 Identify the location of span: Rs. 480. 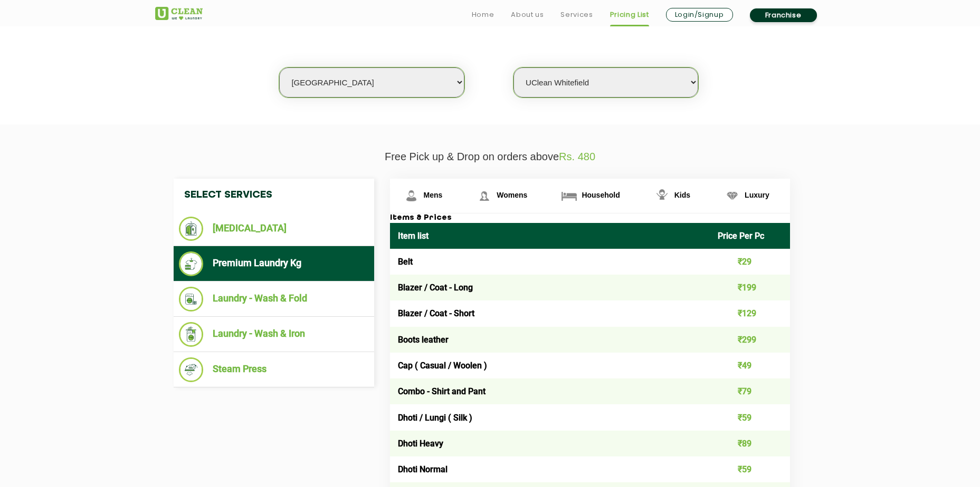
(577, 156).